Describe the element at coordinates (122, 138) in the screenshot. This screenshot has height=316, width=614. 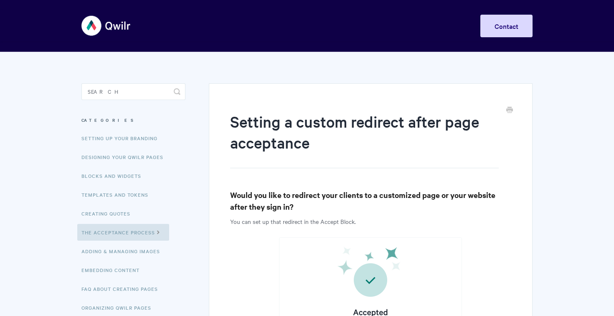
I see `a: Setting up your Branding` at that location.